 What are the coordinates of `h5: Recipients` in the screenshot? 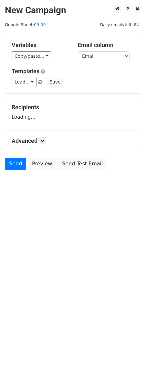 It's located at (73, 107).